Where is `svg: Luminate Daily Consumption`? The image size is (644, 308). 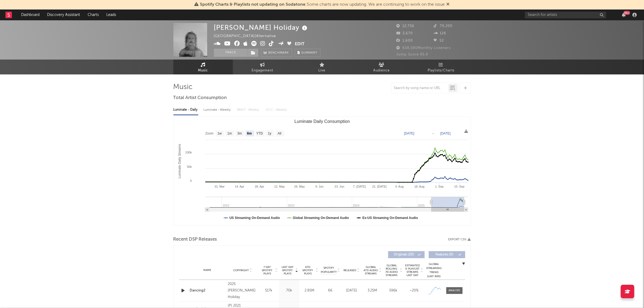 svg: Luminate Daily Consumption is located at coordinates (322, 171).